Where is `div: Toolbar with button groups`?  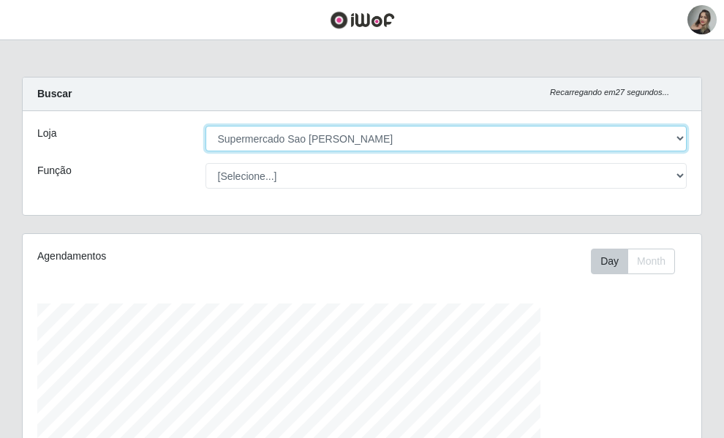 div: Toolbar with button groups is located at coordinates (639, 261).